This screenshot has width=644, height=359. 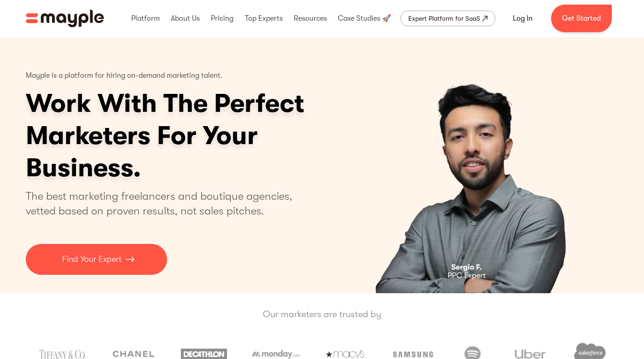 I want to click on div: About Us, so click(x=185, y=18).